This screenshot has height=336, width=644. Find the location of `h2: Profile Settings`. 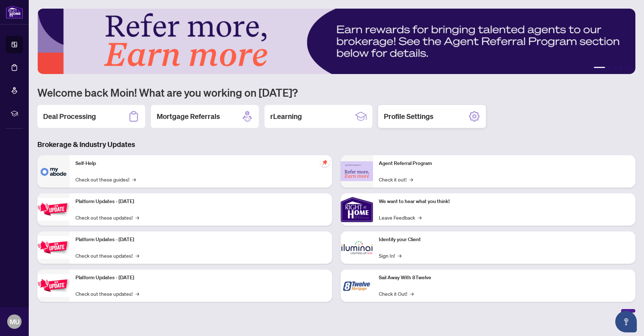

h2: Profile Settings is located at coordinates (409, 116).